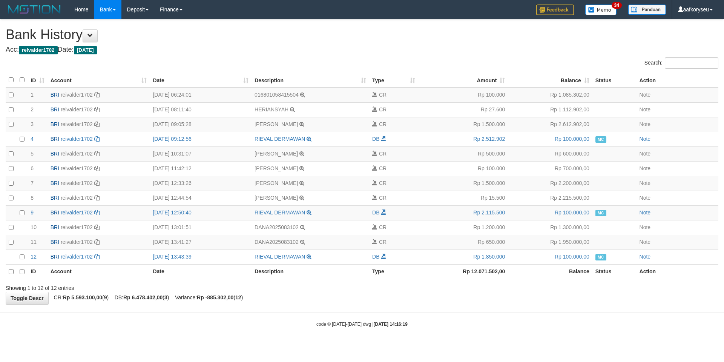 The width and height of the screenshot is (724, 362). I want to click on label: Search:, so click(682, 63).